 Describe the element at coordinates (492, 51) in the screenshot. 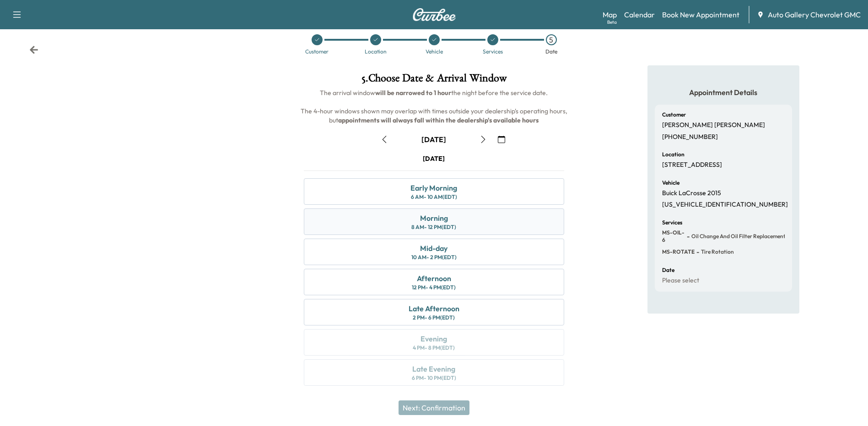

I see `div: Services` at that location.